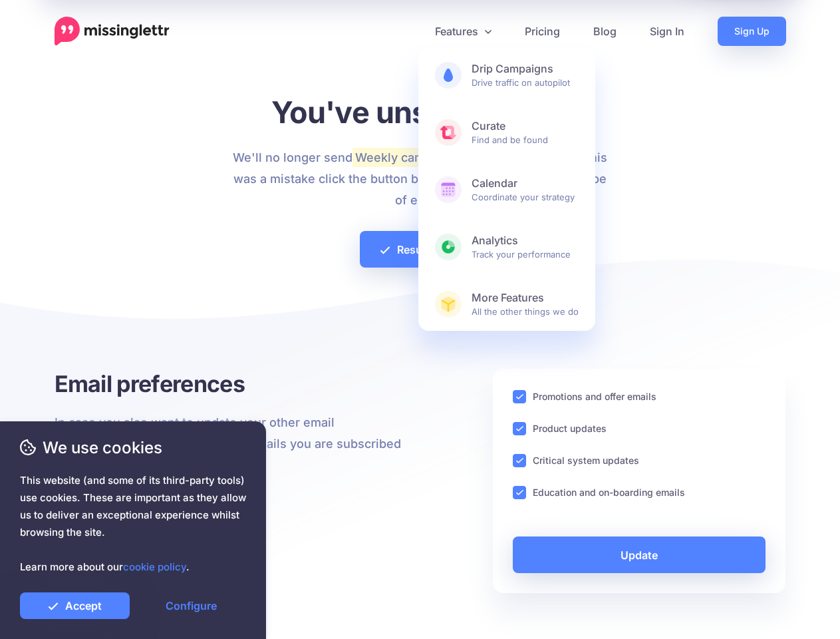 The height and width of the screenshot is (639, 840). What do you see at coordinates (640, 554) in the screenshot?
I see `a: Update` at bounding box center [640, 554].